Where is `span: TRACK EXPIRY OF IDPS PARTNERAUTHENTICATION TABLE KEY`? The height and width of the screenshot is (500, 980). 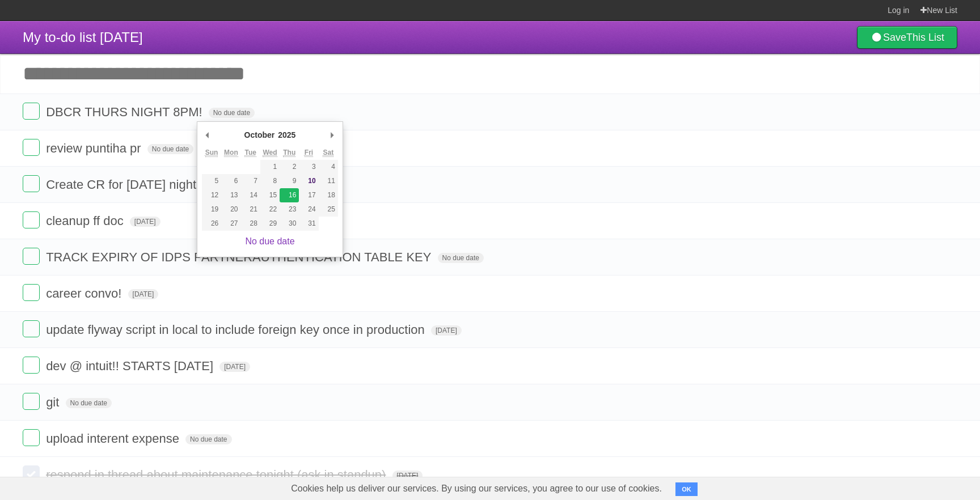 span: TRACK EXPIRY OF IDPS PARTNERAUTHENTICATION TABLE KEY is located at coordinates (240, 257).